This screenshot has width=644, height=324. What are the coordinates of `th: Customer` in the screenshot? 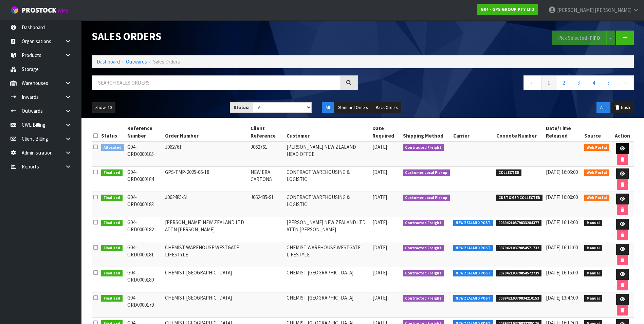 It's located at (328, 132).